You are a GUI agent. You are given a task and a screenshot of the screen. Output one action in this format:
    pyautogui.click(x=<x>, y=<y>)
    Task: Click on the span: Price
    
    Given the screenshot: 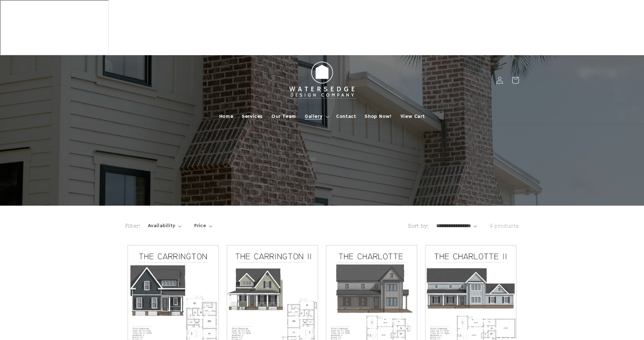 What is the action you would take?
    pyautogui.click(x=200, y=225)
    